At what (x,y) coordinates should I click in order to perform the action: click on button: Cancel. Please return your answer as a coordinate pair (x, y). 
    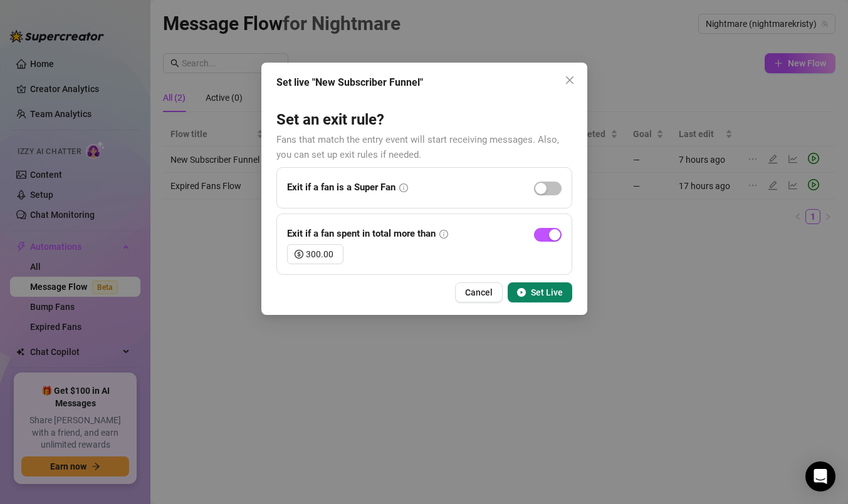
    Looking at the image, I should click on (478, 292).